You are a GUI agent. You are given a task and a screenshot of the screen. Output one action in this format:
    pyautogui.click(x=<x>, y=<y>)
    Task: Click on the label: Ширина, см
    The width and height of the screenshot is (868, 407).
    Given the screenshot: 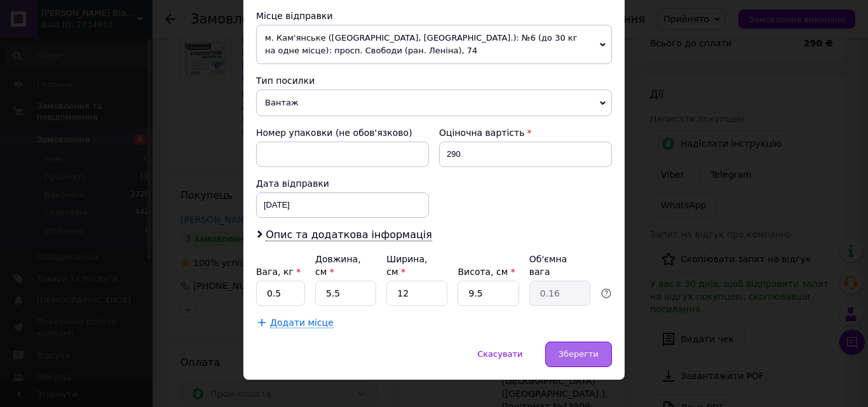 What is the action you would take?
    pyautogui.click(x=407, y=265)
    